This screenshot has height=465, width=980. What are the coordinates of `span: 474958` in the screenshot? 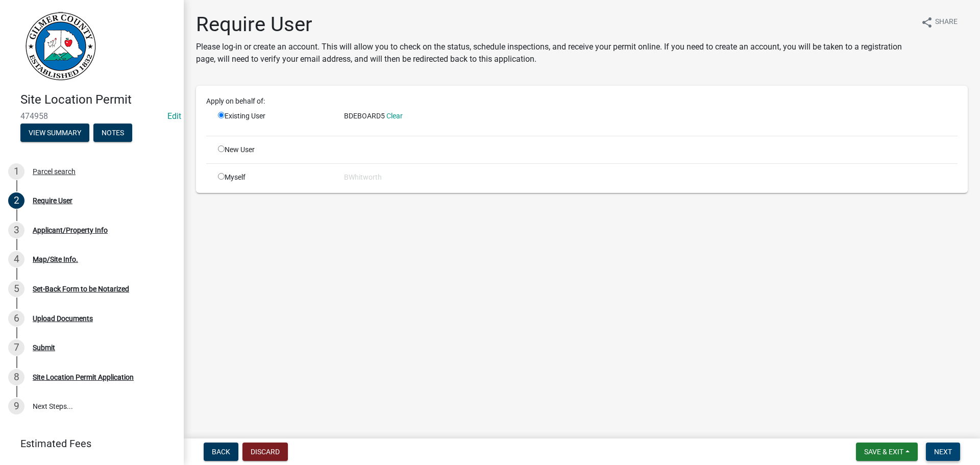 It's located at (92, 116).